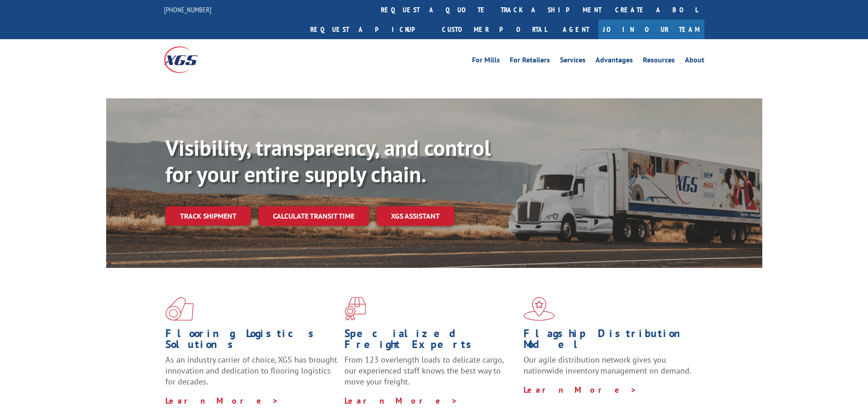  Describe the element at coordinates (659, 61) in the screenshot. I see `a: Resources` at that location.